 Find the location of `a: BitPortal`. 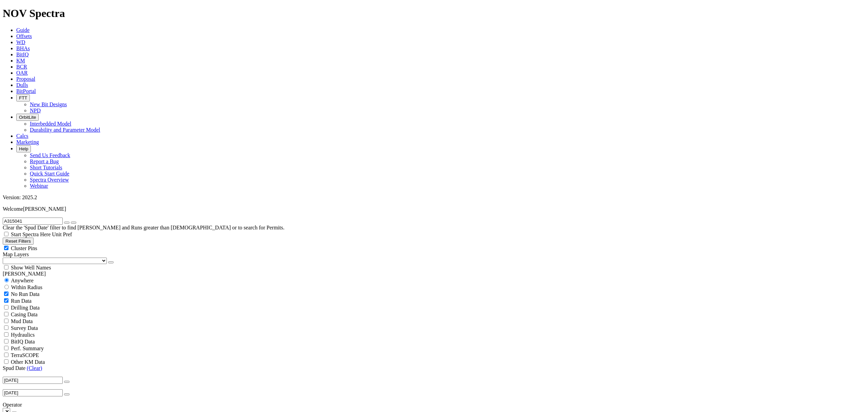

a: BitPortal is located at coordinates (26, 91).